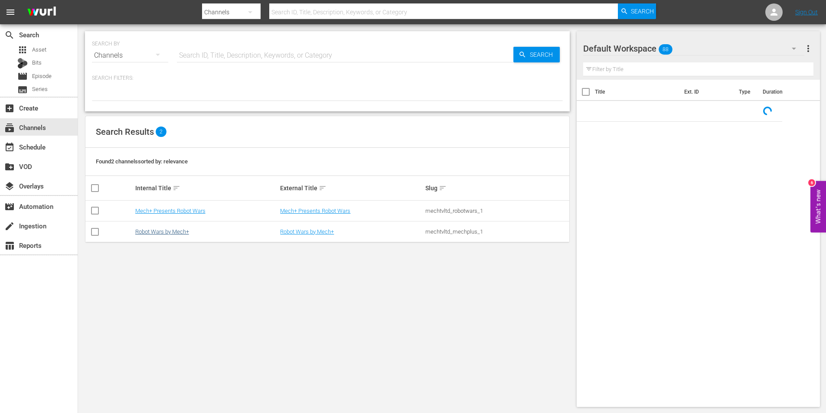  What do you see at coordinates (808, 49) in the screenshot?
I see `span: more_vert` at bounding box center [808, 49].